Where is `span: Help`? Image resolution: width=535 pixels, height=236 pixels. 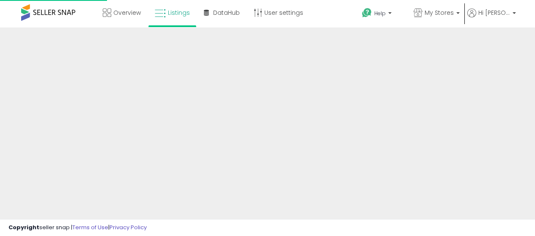 span: Help is located at coordinates (380, 13).